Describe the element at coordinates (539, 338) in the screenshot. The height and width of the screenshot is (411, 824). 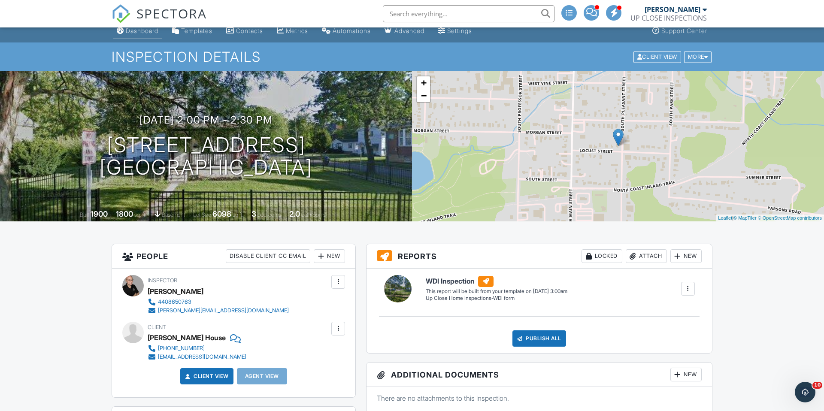
I see `div: Publish All` at that location.